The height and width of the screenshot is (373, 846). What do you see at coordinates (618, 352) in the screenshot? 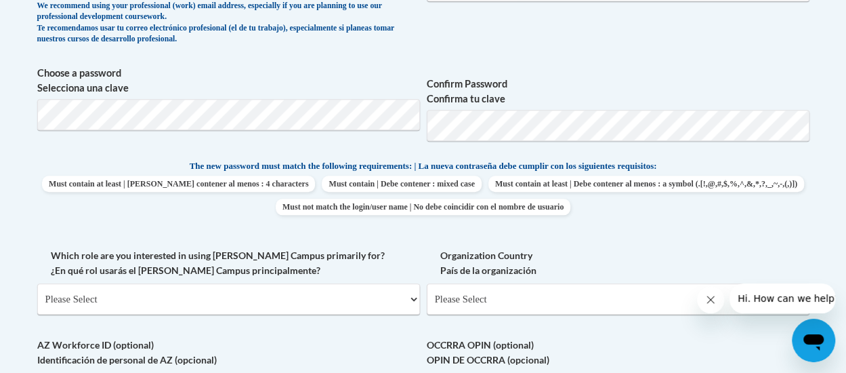
I see `label: OCCRRA OPIN (optional) OPIN DE OCCRRA (opcional)` at bounding box center [618, 352].